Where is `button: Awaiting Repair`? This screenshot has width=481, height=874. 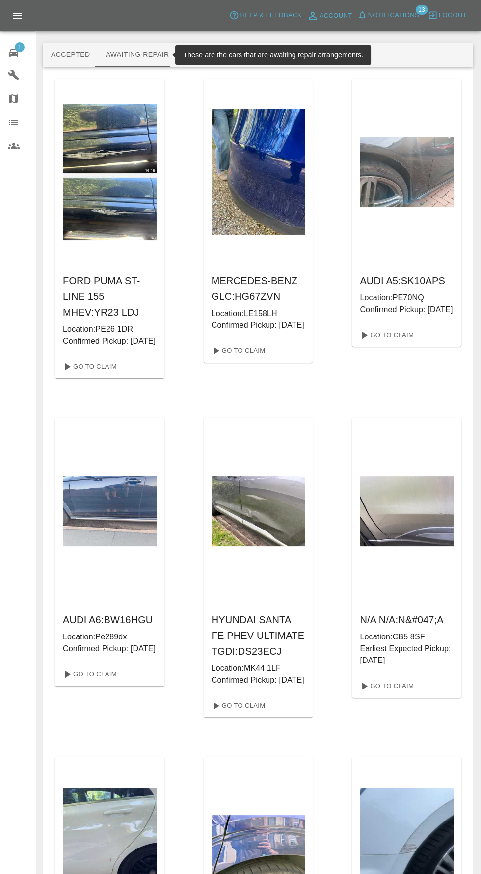
button: Awaiting Repair is located at coordinates (137, 55).